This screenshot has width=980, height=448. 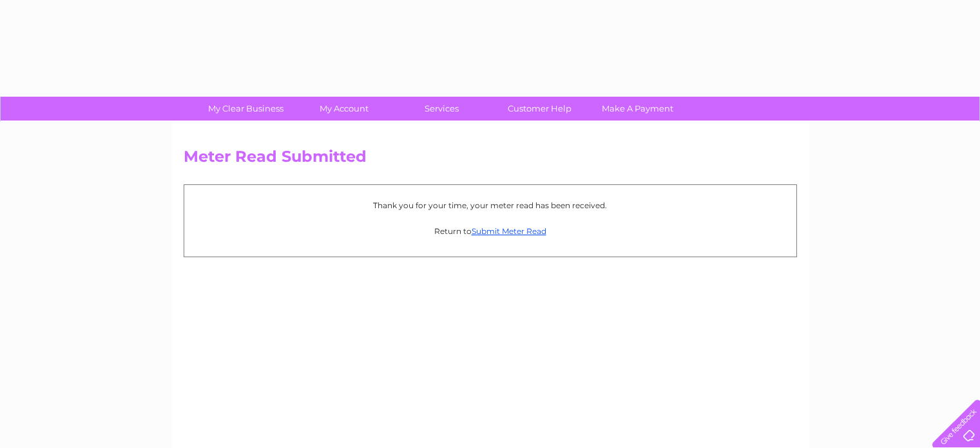 What do you see at coordinates (509, 230) in the screenshot?
I see `a: Submit Meter Read` at bounding box center [509, 230].